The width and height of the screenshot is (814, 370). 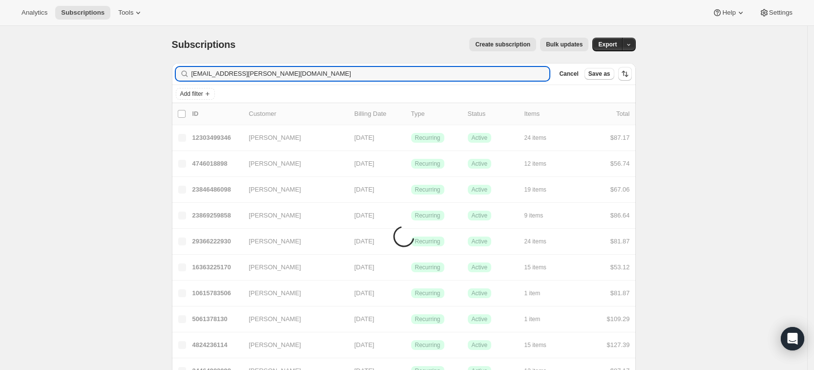 What do you see at coordinates (781, 13) in the screenshot?
I see `span: Settings` at bounding box center [781, 13].